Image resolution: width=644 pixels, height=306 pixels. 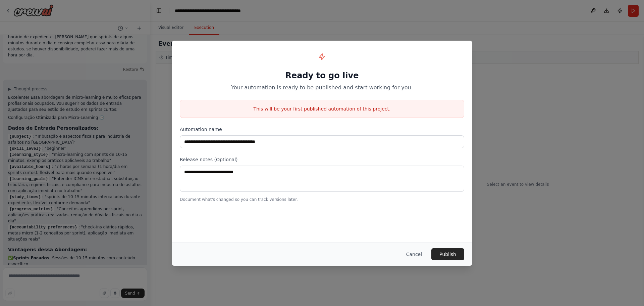 What do you see at coordinates (414, 254) in the screenshot?
I see `button: Cancel` at bounding box center [414, 254].